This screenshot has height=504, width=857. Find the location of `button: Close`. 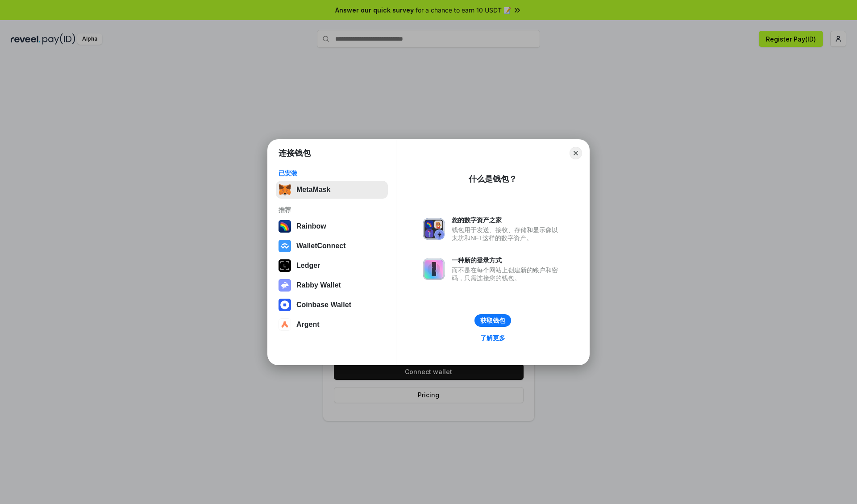

button: Close is located at coordinates (576, 153).